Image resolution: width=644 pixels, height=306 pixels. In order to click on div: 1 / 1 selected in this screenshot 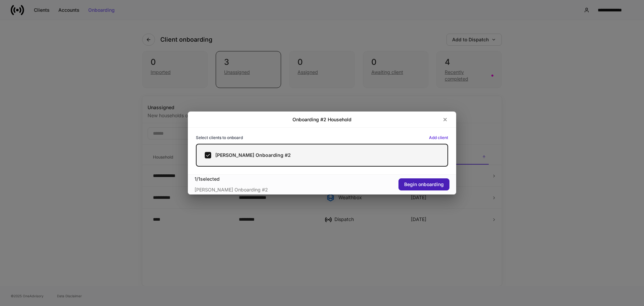, I will do `click(258, 179)`.